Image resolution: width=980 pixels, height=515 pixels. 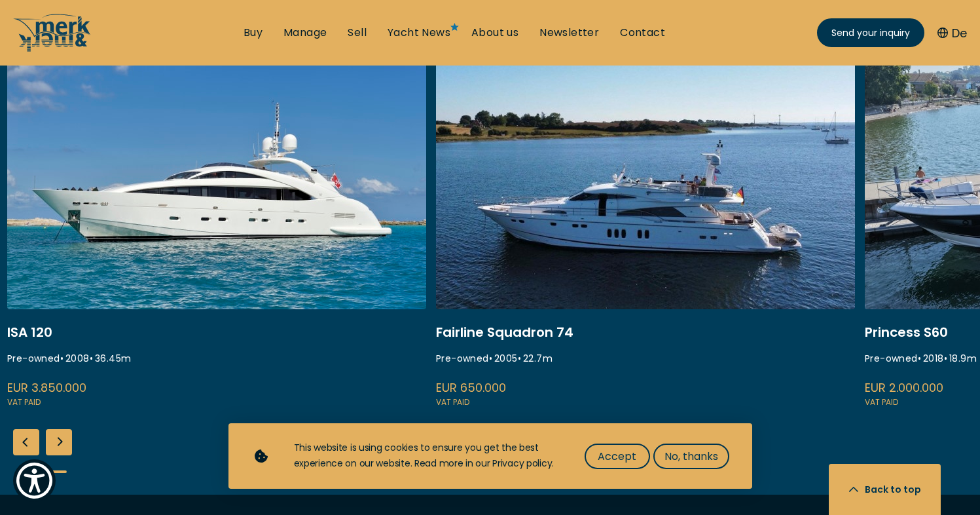 What do you see at coordinates (691, 456) in the screenshot?
I see `span: No, thanks` at bounding box center [691, 456].